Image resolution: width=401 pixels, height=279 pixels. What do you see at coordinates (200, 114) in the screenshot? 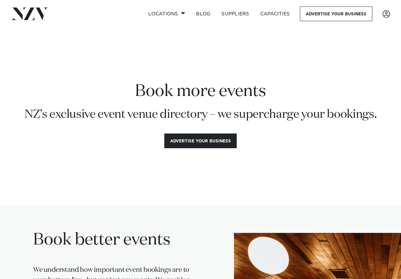
I see `p: NZ’s exclusive event venue directory – we supercharge your bookings.` at bounding box center [200, 114].